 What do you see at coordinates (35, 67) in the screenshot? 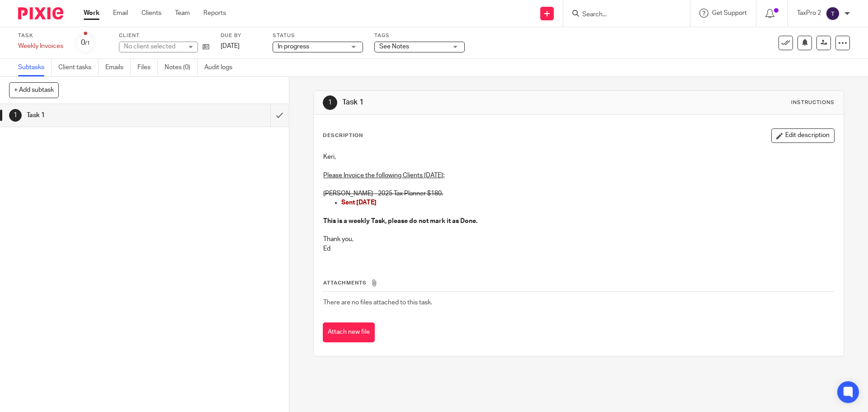
I see `a: Subtasks` at bounding box center [35, 67].